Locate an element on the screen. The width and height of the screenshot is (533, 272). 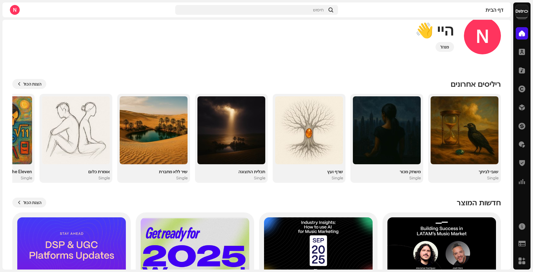
div: אומרת כלום is located at coordinates (76, 171).